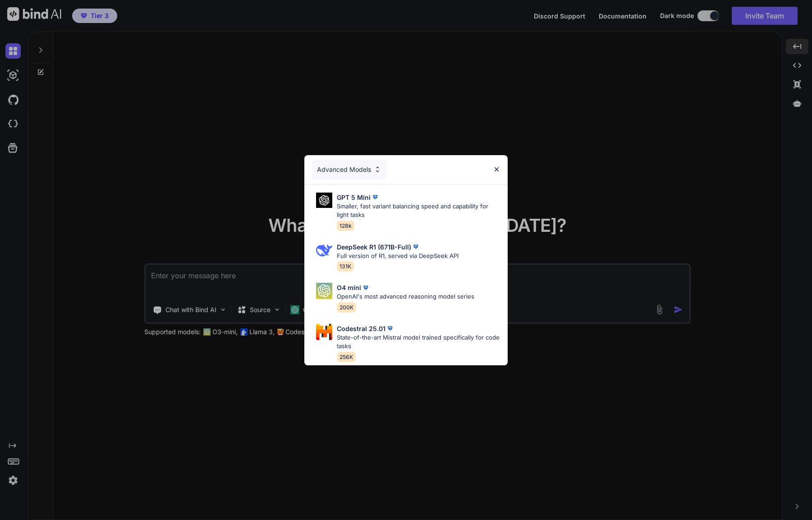 This screenshot has height=520, width=812. I want to click on p: Full version of R1, served via DeepSeek API, so click(398, 256).